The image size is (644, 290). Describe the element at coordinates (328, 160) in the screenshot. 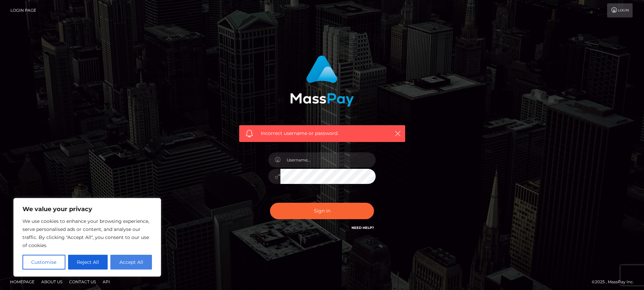

I see `input: Username...` at that location.